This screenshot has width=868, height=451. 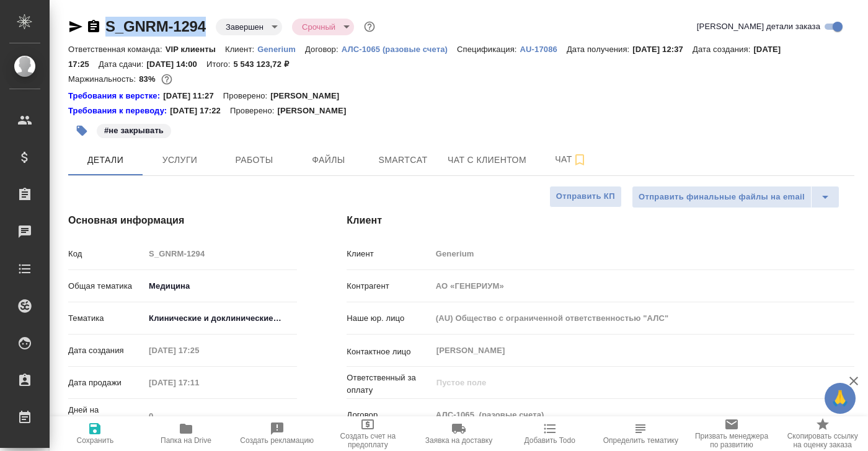 What do you see at coordinates (220, 287) in the screenshot?
I see `div: Медицина` at bounding box center [220, 287].